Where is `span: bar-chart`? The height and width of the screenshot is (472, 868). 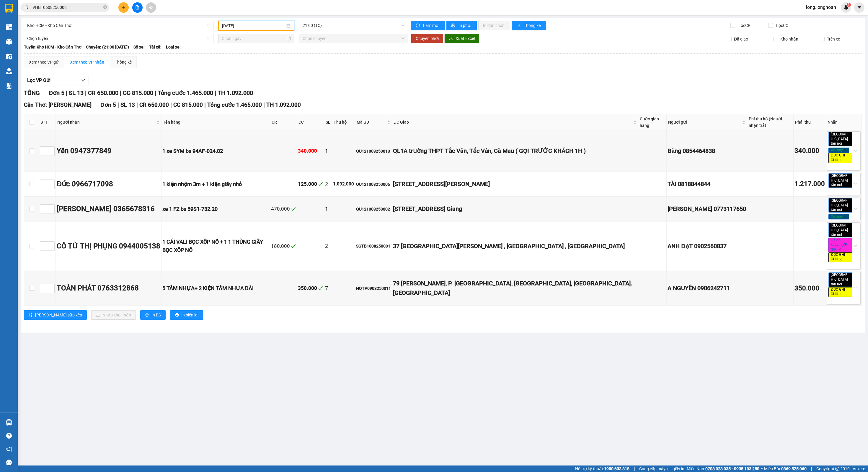
span: bar-chart is located at coordinates (519, 25).